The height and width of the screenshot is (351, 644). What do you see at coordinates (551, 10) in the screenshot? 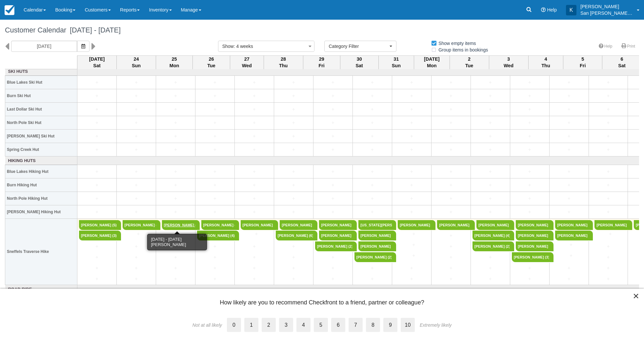
I see `span: Help` at bounding box center [551, 10].